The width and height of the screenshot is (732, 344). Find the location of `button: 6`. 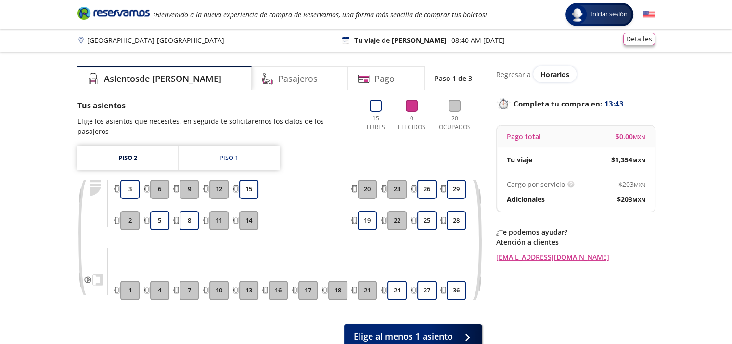

button: 6 is located at coordinates (160, 189).